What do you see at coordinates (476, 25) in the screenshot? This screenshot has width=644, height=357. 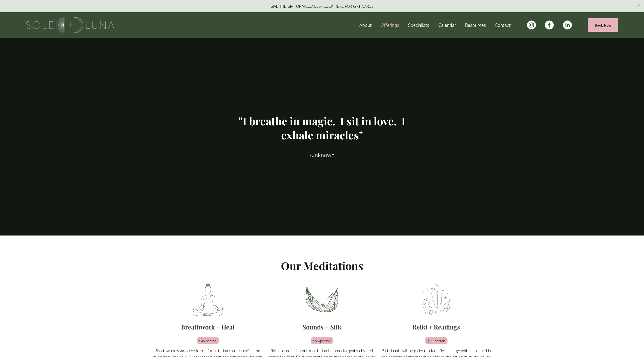 I see `span: Resources` at bounding box center [476, 25].